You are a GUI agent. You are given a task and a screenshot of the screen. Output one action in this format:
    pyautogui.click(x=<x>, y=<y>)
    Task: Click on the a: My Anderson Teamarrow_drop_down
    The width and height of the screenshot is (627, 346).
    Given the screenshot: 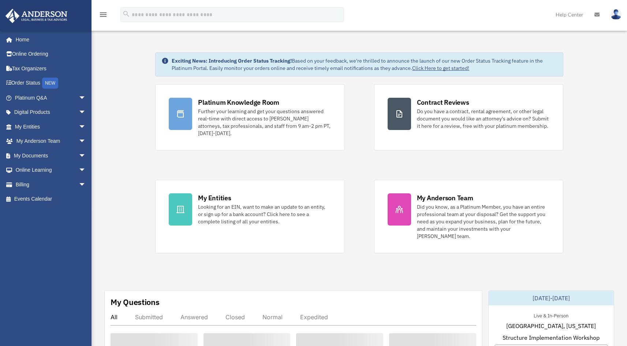 What is the action you would take?
    pyautogui.click(x=51, y=141)
    